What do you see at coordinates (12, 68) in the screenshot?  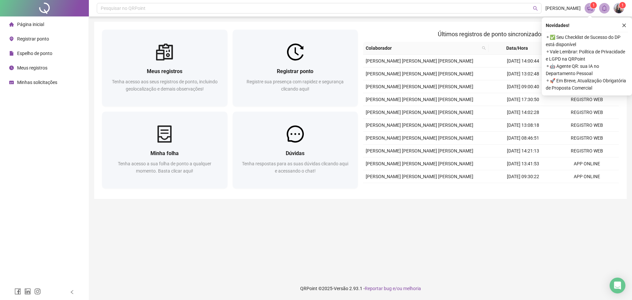 I see `span: clock-circle` at bounding box center [12, 68].